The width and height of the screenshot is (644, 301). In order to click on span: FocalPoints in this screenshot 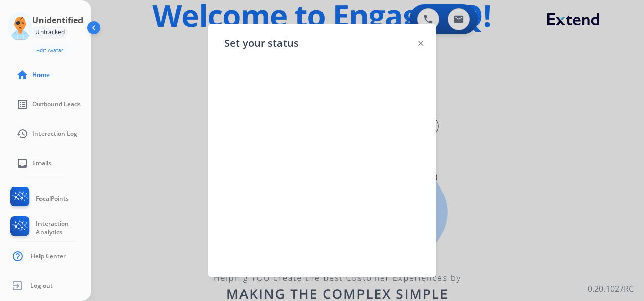, I will do `click(52, 198)`.